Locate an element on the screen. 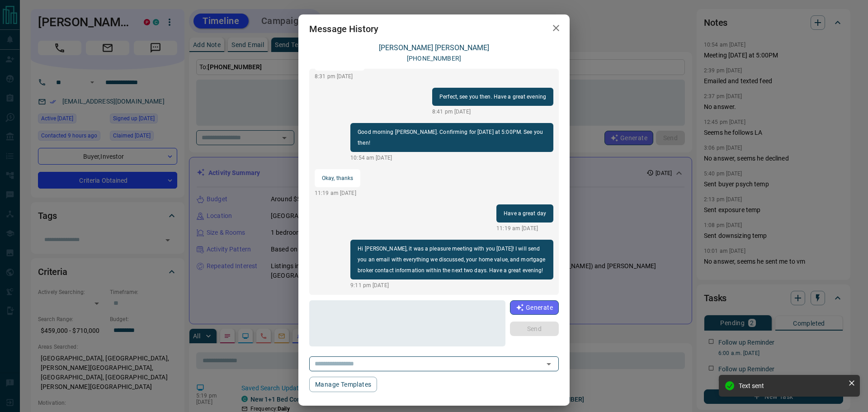  p: Perfect, see you then. Have a great evening is located at coordinates (493, 97).